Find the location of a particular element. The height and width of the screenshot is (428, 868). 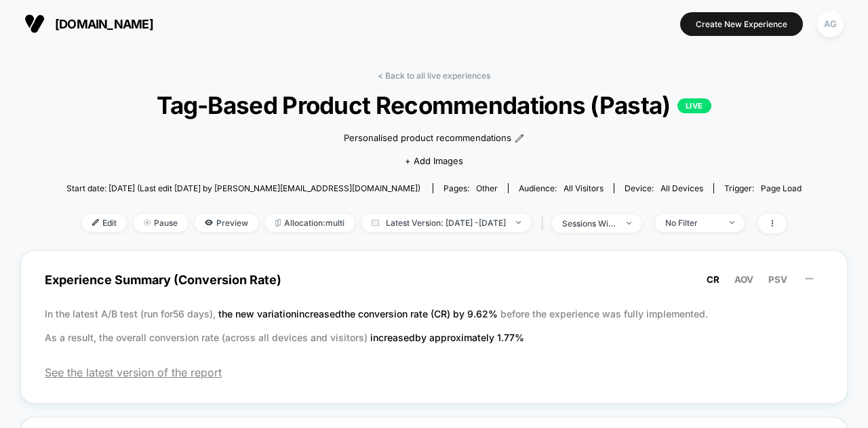

span: Pause is located at coordinates (161, 222).